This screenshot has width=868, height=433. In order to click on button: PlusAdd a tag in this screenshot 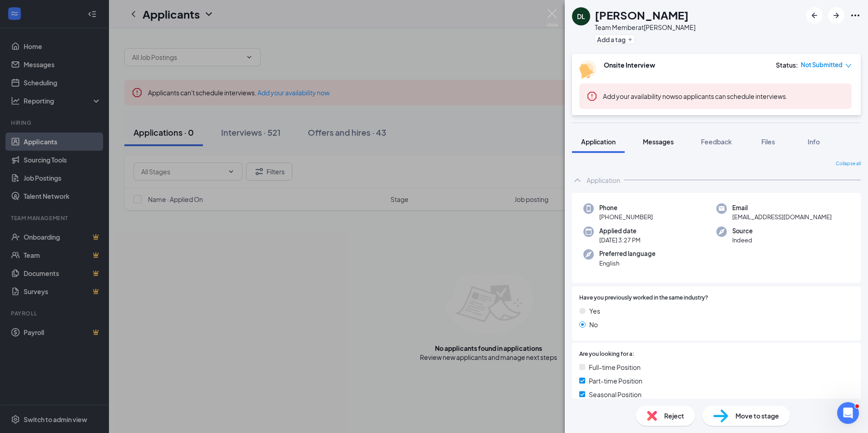, I will do `click(615, 39)`.